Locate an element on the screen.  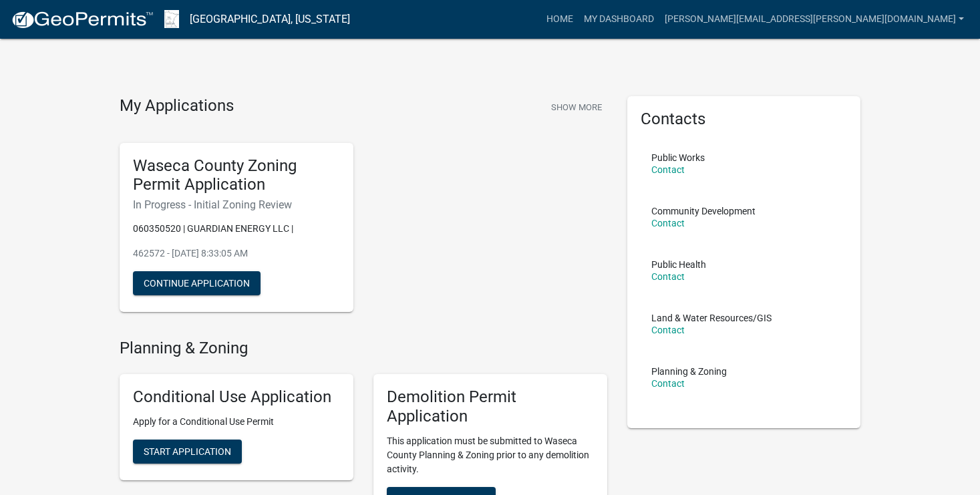
p: Apply for a Conditional Use Permit is located at coordinates (236, 421).